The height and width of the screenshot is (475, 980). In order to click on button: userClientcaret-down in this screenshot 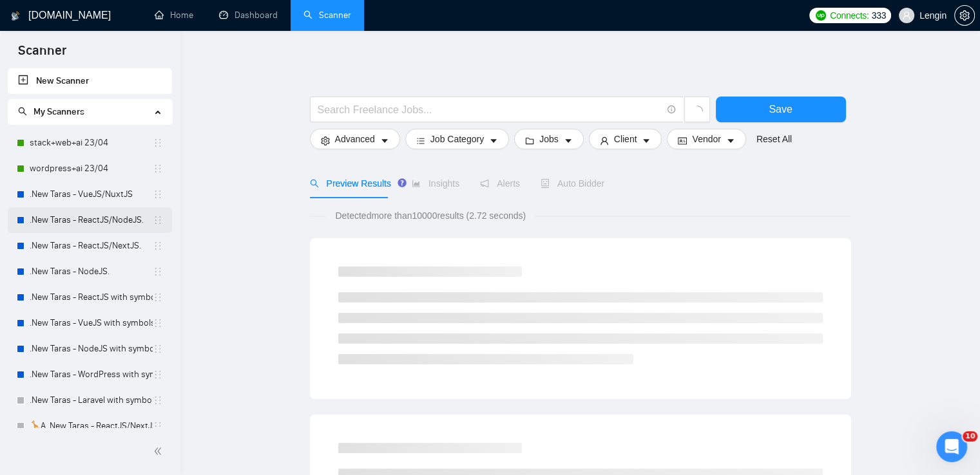, I will do `click(626, 139)`.